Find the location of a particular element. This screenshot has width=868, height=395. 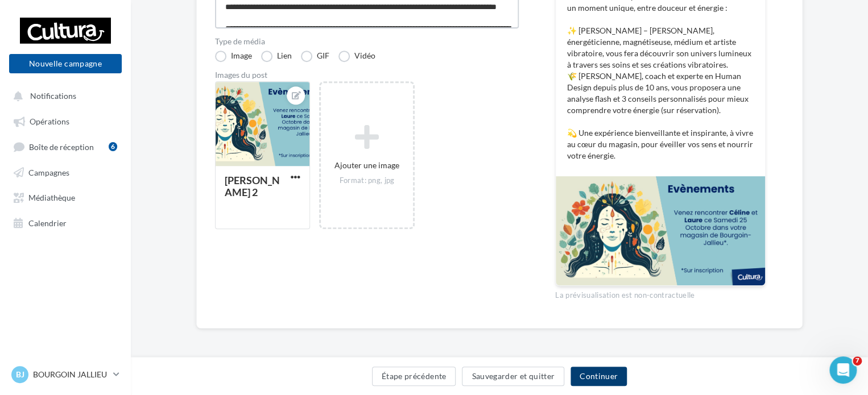

a: Opérations is located at coordinates (65, 120).